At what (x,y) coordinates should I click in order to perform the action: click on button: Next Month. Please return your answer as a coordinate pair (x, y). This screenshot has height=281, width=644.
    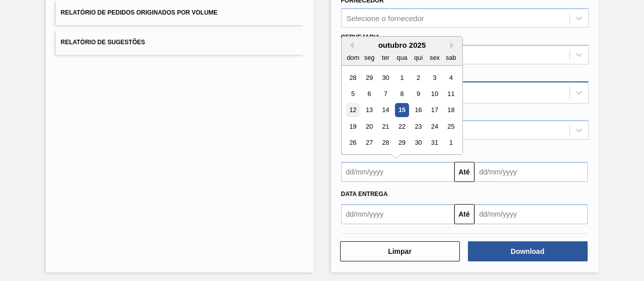
    Looking at the image, I should click on (454, 46).